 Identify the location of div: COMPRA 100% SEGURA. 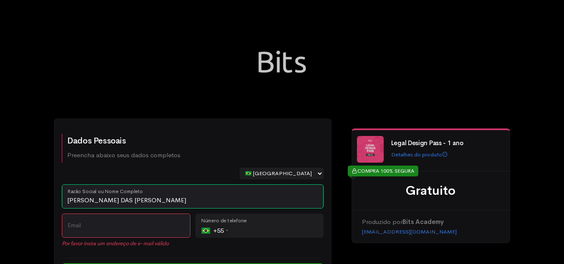
(383, 171).